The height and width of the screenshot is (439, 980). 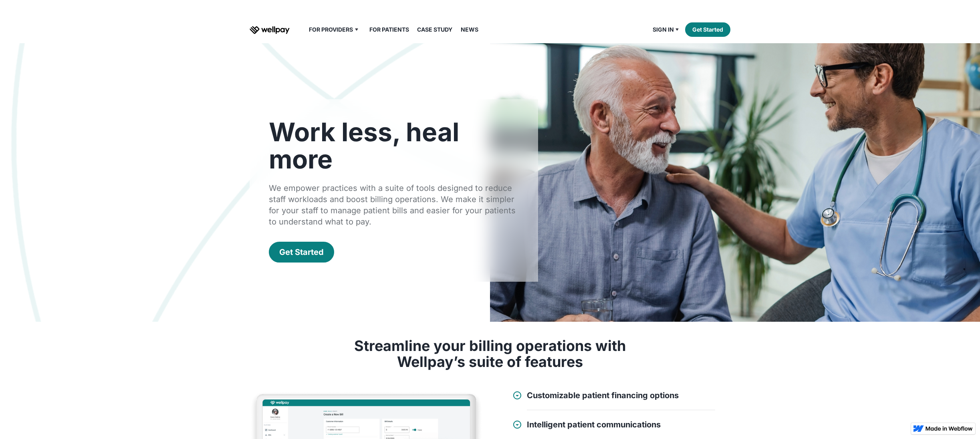 What do you see at coordinates (602, 396) in the screenshot?
I see `h4: Customizable patient financing options` at bounding box center [602, 396].